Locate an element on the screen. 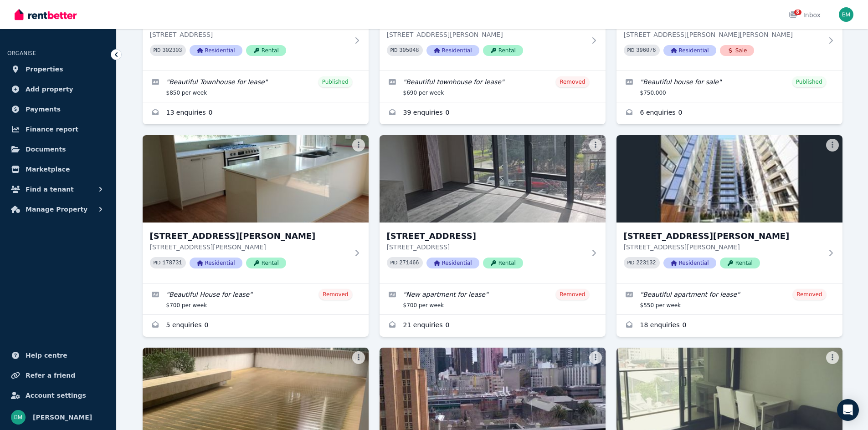 The height and width of the screenshot is (430, 868). a: Edit listing: Beautiful apartment for lease is located at coordinates (729, 299).